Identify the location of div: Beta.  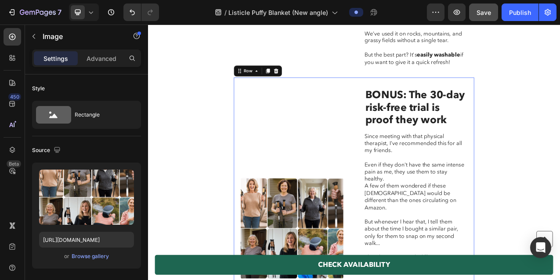
(14, 164).